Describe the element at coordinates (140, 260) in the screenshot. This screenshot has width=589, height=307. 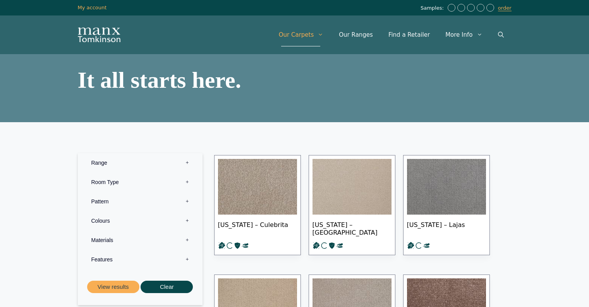
I see `label: Features` at that location.